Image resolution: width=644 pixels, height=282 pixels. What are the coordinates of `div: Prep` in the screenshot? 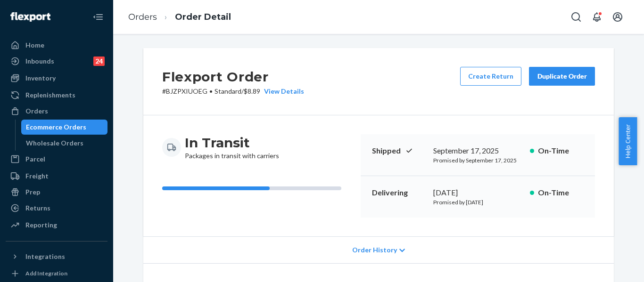 It's located at (32, 192).